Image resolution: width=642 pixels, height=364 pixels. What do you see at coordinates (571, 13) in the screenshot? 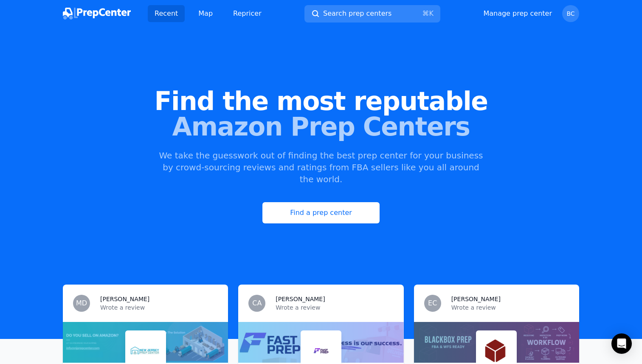
I see `button: BC` at bounding box center [571, 13].